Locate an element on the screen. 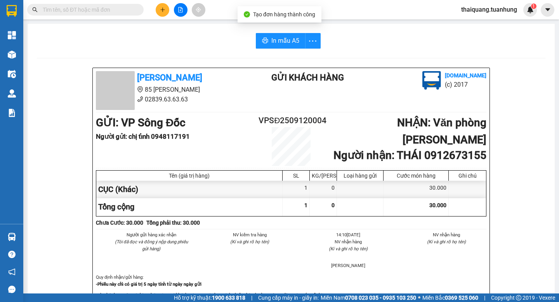 The width and height of the screenshot is (559, 302). li: NV kiểm tra hàng is located at coordinates (250, 235).